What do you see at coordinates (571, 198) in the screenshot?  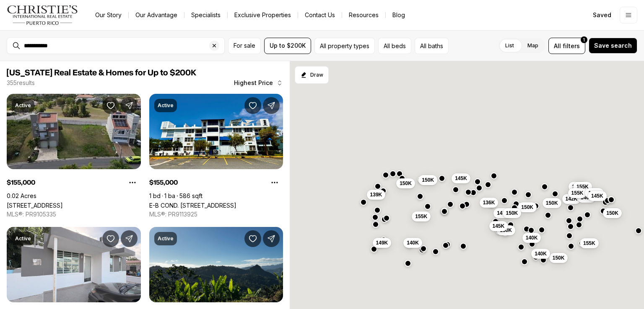 I see `button: 142K` at bounding box center [571, 198].